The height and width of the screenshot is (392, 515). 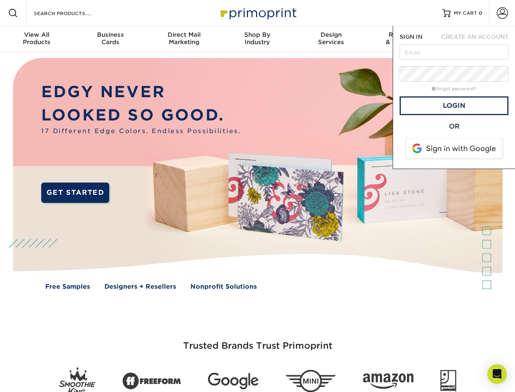 I want to click on div: & Templates, so click(x=405, y=38).